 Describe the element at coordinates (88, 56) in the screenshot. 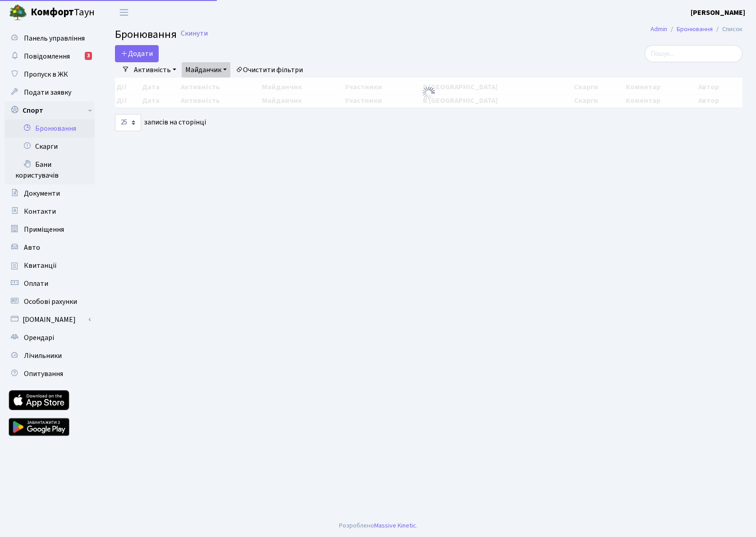

I see `div: 3` at that location.